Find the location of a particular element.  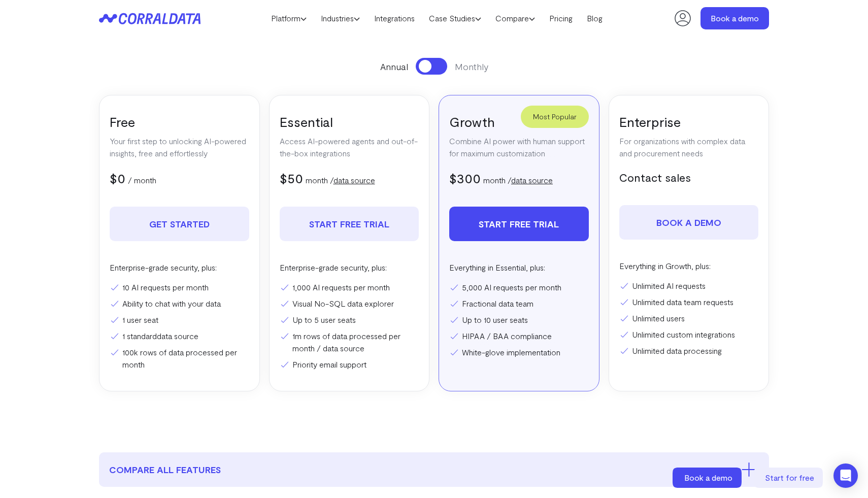

li: 1 user seat is located at coordinates (179, 319).